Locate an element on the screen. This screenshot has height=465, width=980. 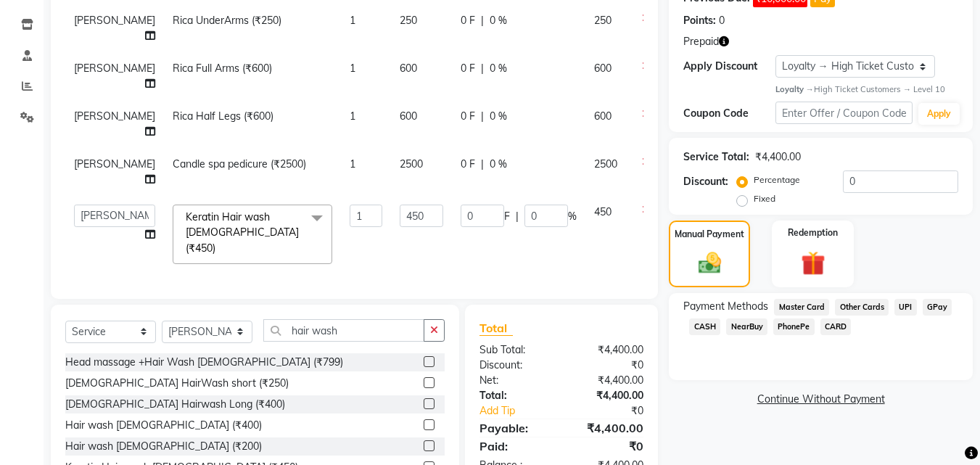
div: Paid: is located at coordinates (515, 446).